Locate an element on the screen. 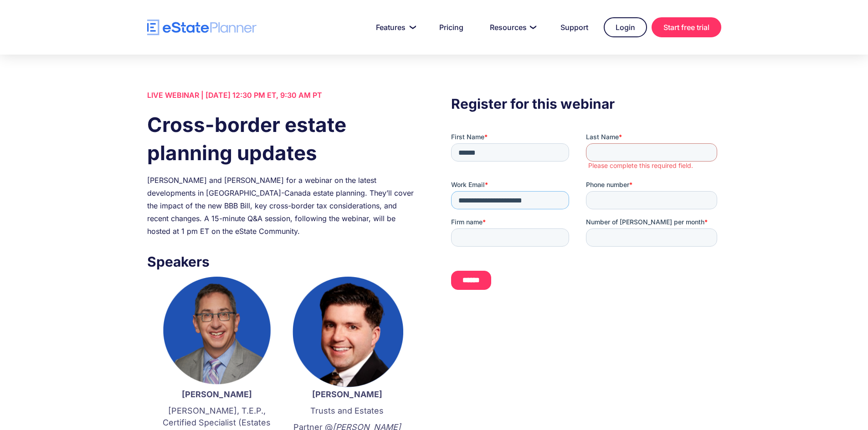 Image resolution: width=868 pixels, height=430 pixels. h3: Register for this webinar is located at coordinates (586, 104).